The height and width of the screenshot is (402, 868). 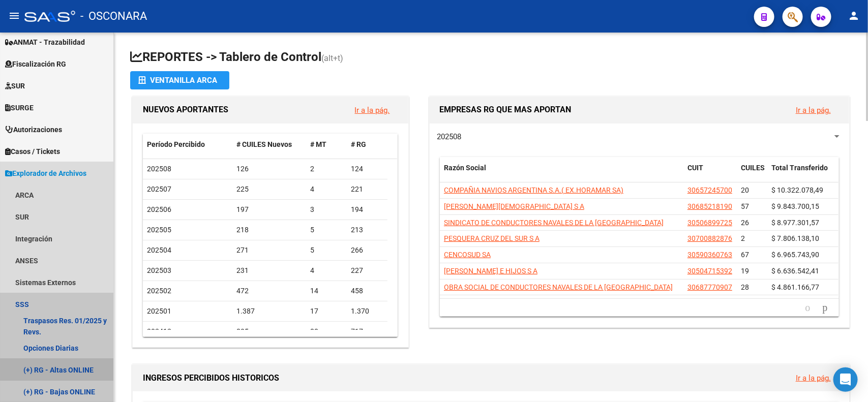 What do you see at coordinates (179, 80) in the screenshot?
I see `div: Ventanilla ARCA` at bounding box center [179, 80].